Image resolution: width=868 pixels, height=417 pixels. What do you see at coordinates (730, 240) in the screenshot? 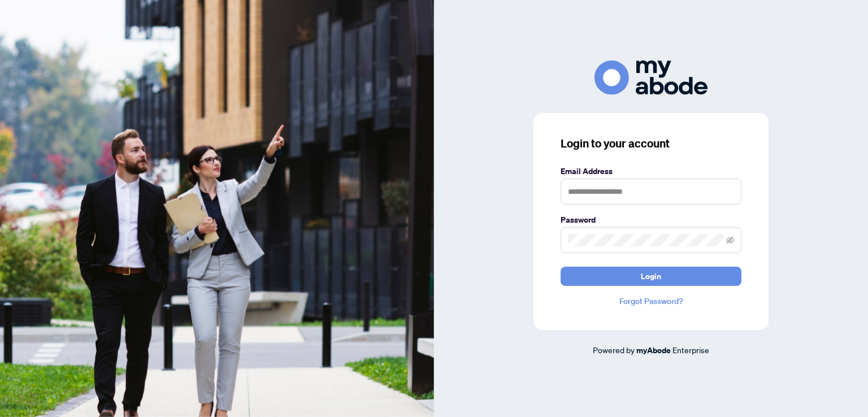
I see `span: eye-invisible` at bounding box center [730, 240].